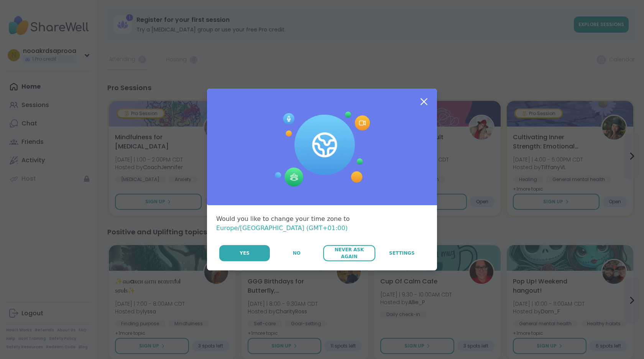  What do you see at coordinates (349, 253) in the screenshot?
I see `span: Never Ask Again` at bounding box center [349, 253].